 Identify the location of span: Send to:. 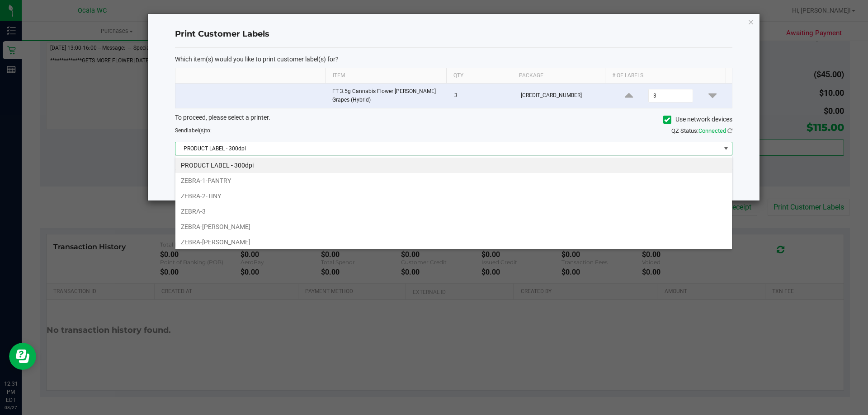
(193, 130).